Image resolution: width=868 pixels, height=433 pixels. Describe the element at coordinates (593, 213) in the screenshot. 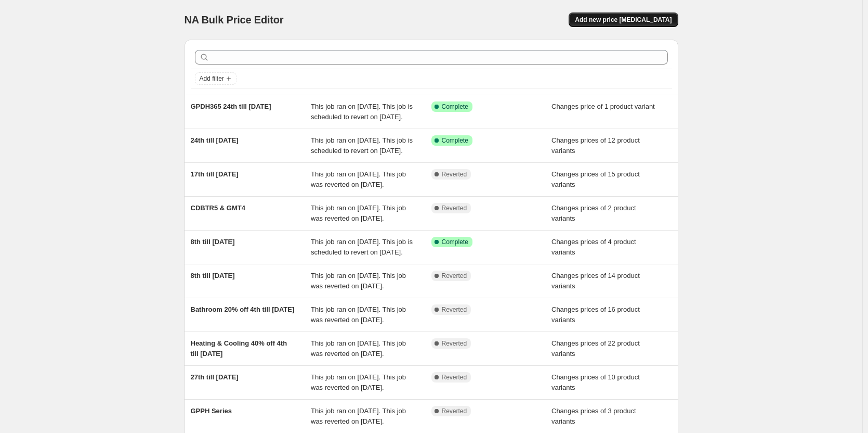

I see `span: Changes prices of 2 product variants` at that location.